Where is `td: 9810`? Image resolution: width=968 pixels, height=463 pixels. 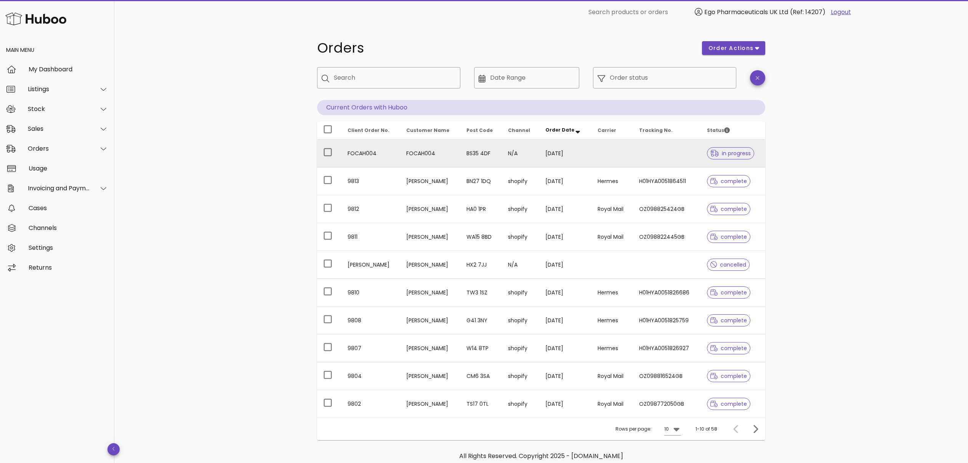
td: 9810 is located at coordinates (371, 292).